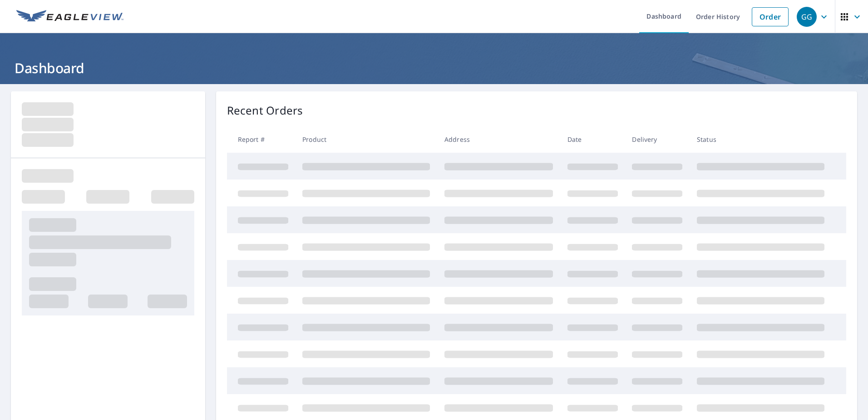 The image size is (868, 420). I want to click on h1: Dashboard, so click(434, 67).